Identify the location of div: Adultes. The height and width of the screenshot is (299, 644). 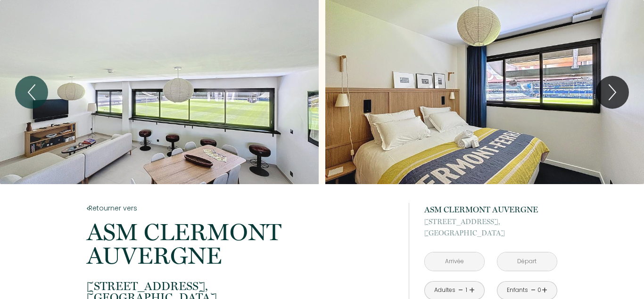
(444, 290).